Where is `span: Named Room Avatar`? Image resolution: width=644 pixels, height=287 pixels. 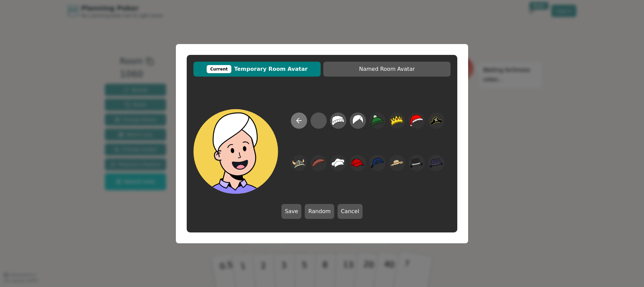
span: Named Room Avatar is located at coordinates (387, 69).